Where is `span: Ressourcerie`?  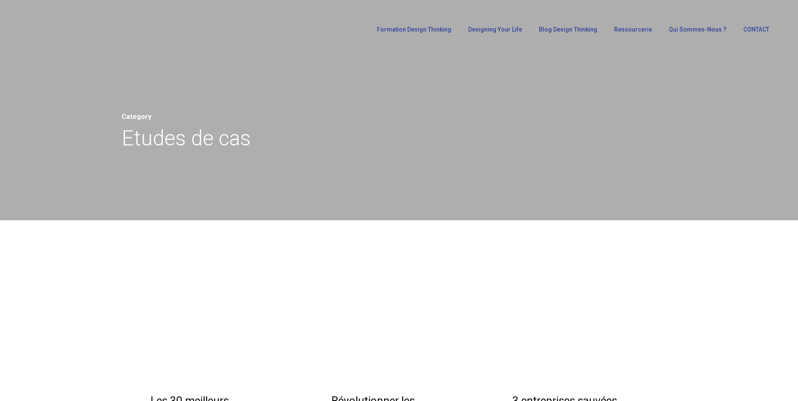
span: Ressourcerie is located at coordinates (633, 29).